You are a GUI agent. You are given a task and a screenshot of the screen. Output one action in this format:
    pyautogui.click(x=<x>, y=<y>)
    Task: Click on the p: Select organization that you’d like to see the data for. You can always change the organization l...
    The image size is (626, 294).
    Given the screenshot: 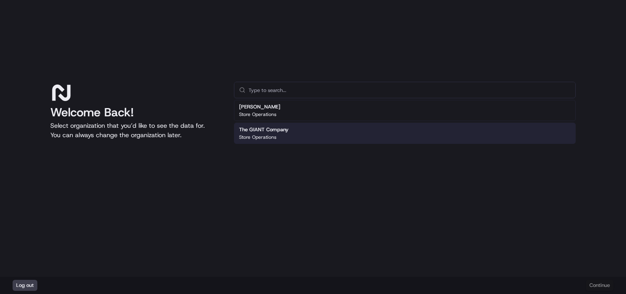 What is the action you would take?
    pyautogui.click(x=136, y=131)
    